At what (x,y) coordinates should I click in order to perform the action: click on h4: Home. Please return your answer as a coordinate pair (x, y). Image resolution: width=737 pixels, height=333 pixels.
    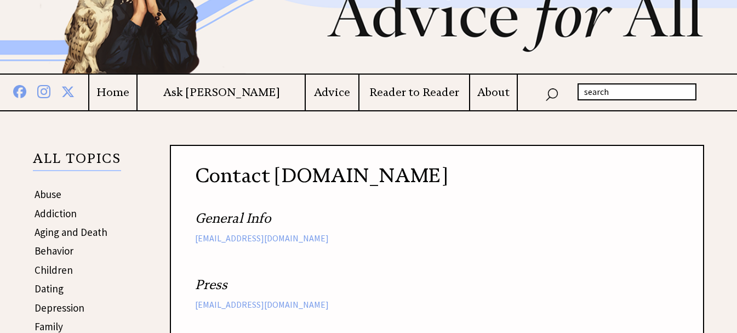
    Looking at the image, I should click on (113, 92).